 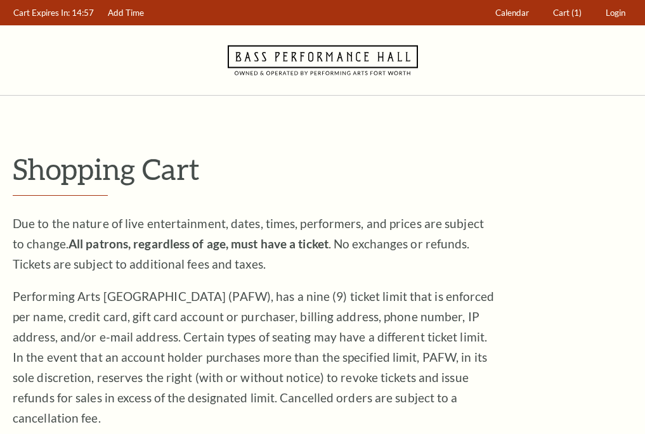 I want to click on span: Cart Expires In:, so click(x=41, y=13).